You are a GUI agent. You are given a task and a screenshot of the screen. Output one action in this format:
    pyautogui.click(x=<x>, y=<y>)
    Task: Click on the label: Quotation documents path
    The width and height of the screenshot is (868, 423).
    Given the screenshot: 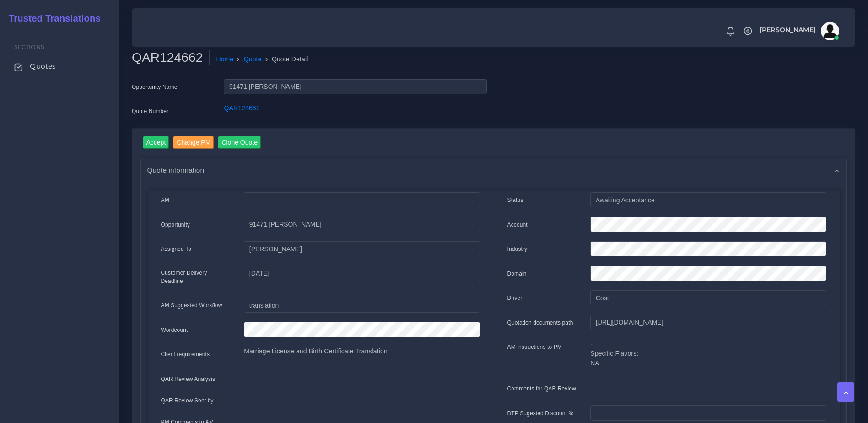 What is the action you would take?
    pyautogui.click(x=540, y=322)
    